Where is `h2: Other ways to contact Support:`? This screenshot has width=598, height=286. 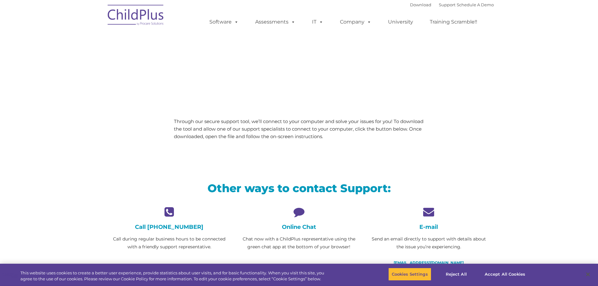
h2: Other ways to contact Support: is located at coordinates (299, 188).